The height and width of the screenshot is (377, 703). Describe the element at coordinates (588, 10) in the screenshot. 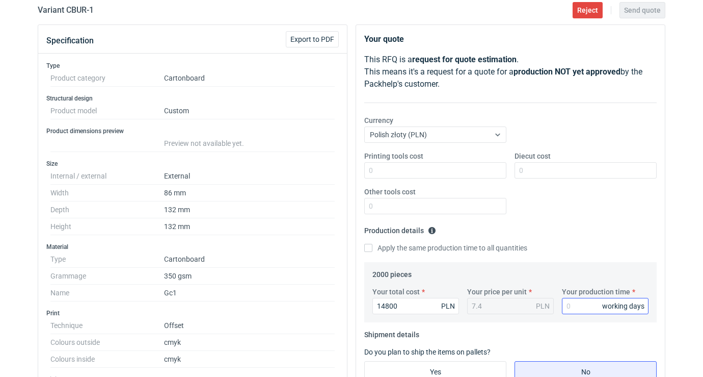

I see `span: Reject` at that location.